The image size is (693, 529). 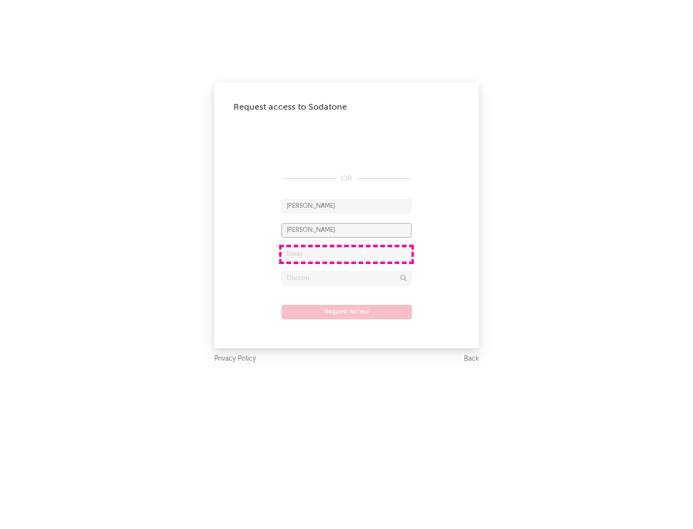 I want to click on a: Privacy Policy, so click(x=235, y=359).